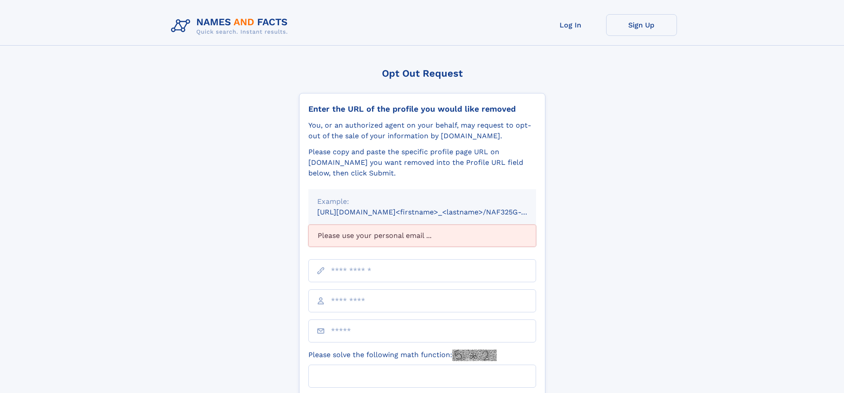  I want to click on a: Sign Up, so click(641, 25).